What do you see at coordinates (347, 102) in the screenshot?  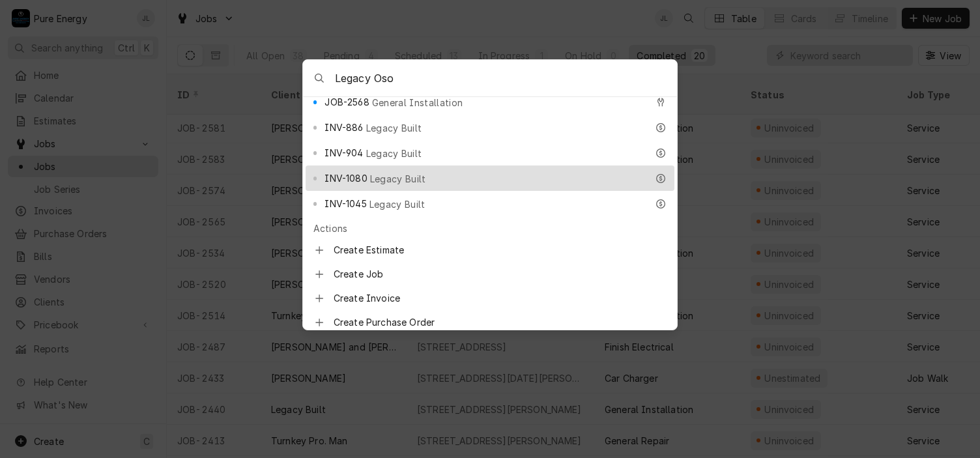 I see `span: JOB-2568` at bounding box center [347, 102].